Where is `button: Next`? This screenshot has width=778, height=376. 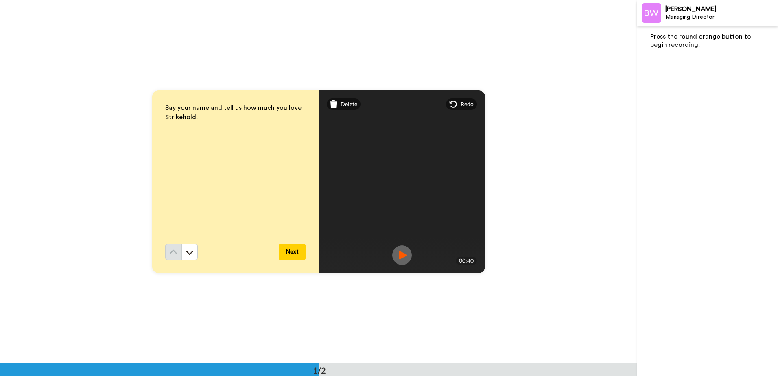
button: Next is located at coordinates (292, 252).